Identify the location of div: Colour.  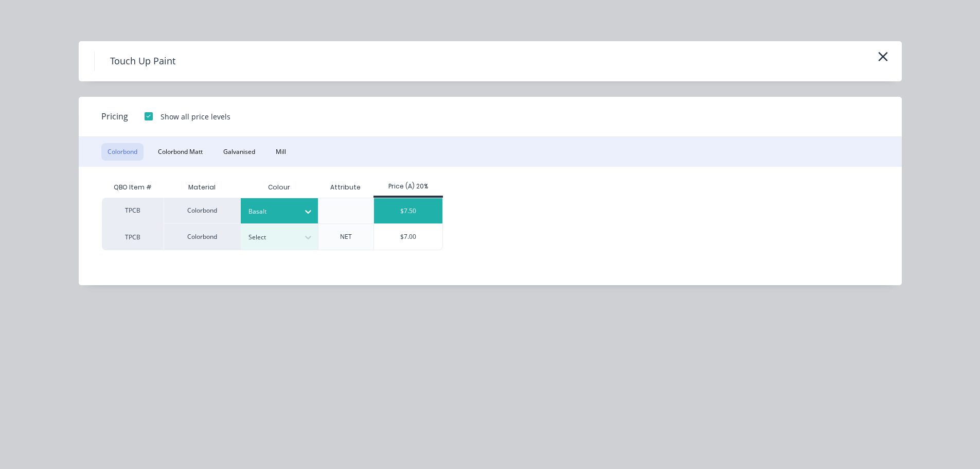
(279, 187).